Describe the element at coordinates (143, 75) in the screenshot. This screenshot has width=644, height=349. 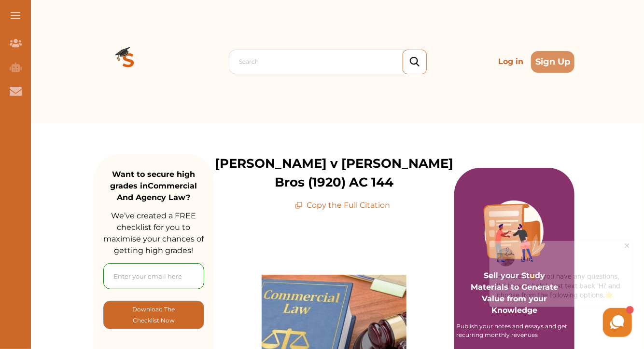
I see `i: 1` at that location.